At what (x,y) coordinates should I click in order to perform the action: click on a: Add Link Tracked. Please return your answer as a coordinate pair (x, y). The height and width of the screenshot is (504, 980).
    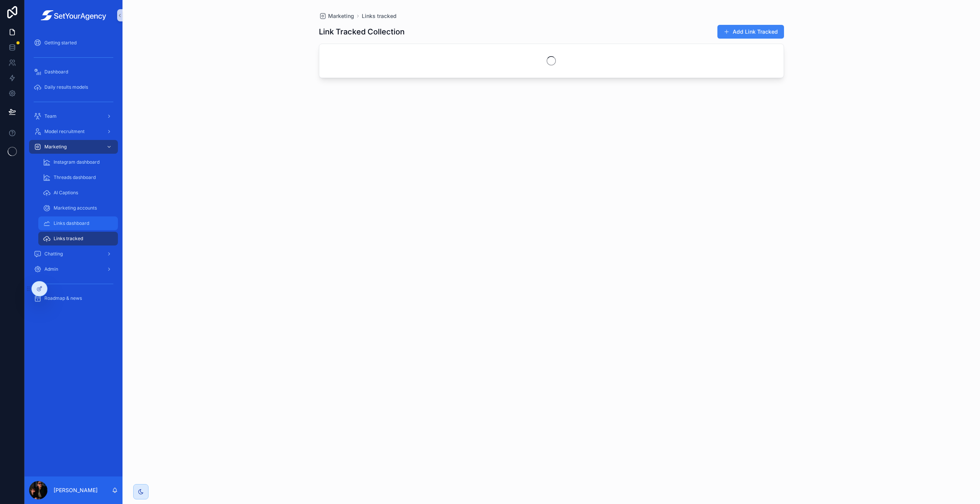
    Looking at the image, I should click on (751, 32).